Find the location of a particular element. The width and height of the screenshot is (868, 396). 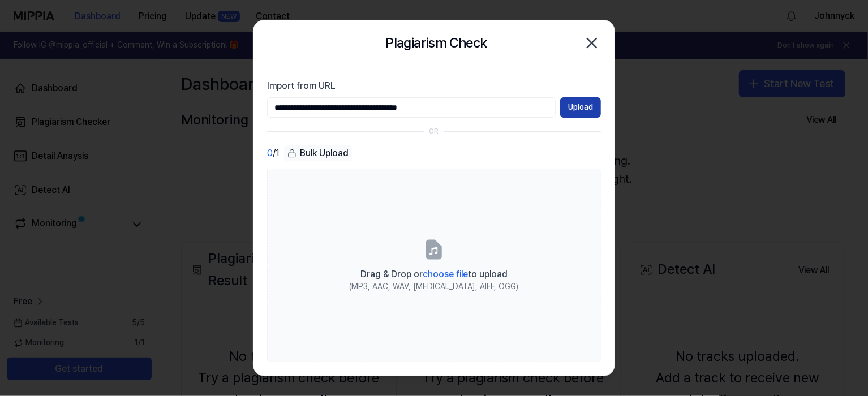

div: OR is located at coordinates (434, 131).